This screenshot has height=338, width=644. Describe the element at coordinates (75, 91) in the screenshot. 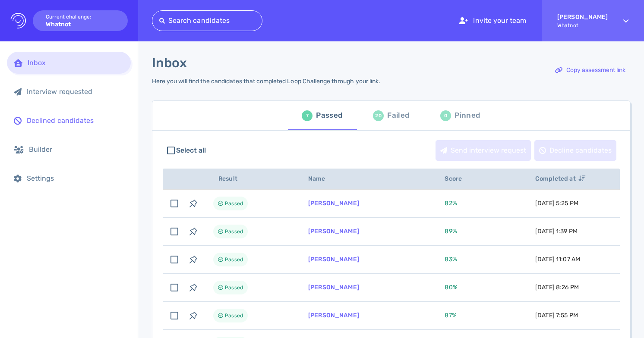

I see `div: Interview requested` at that location.